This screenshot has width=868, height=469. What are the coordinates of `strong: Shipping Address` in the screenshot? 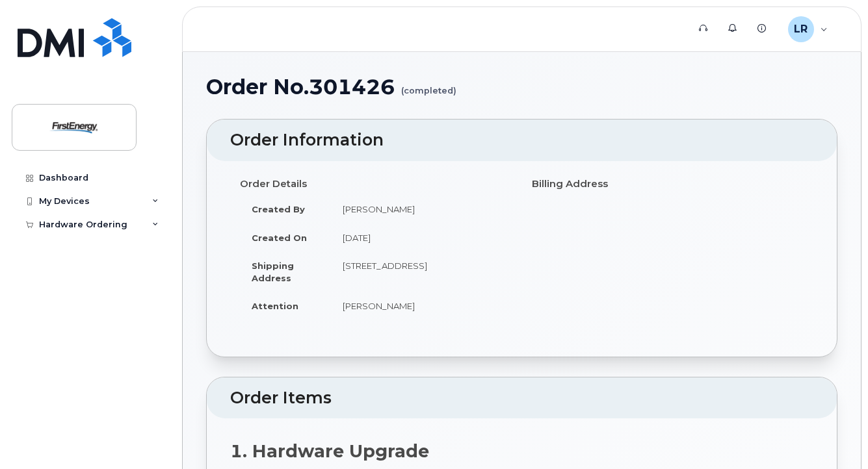 It's located at (273, 272).